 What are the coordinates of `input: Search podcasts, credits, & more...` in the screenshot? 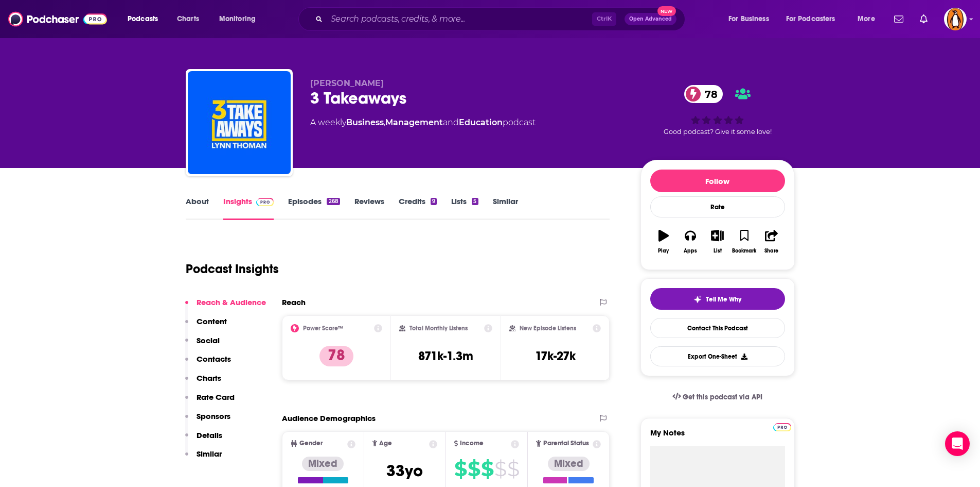 It's located at (460, 19).